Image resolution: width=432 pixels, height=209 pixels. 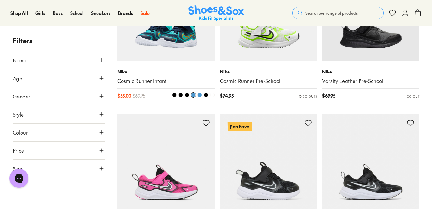 I want to click on button: Price, so click(x=59, y=150).